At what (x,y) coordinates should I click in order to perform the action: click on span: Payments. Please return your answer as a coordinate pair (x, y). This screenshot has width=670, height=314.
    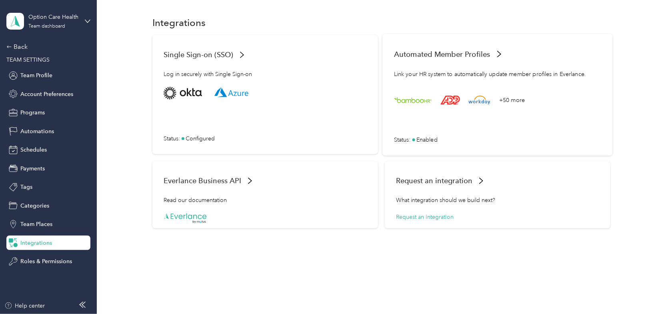
    Looking at the image, I should click on (32, 169).